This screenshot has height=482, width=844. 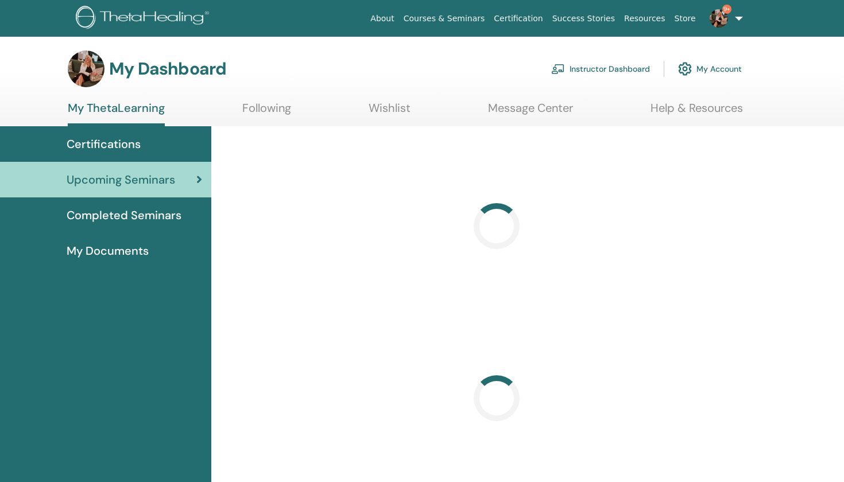 I want to click on a: Help & Resources, so click(x=697, y=112).